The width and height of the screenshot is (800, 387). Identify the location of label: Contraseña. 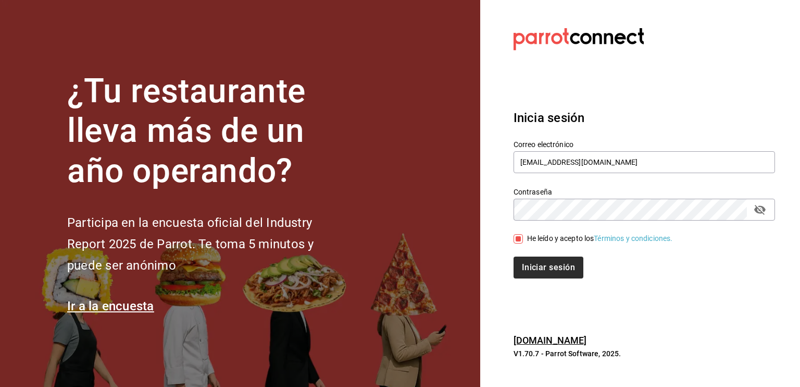
(644, 191).